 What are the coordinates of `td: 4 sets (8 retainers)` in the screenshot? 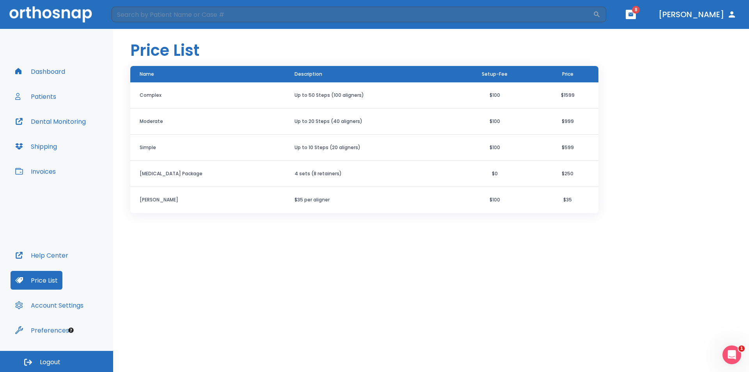 It's located at (369, 174).